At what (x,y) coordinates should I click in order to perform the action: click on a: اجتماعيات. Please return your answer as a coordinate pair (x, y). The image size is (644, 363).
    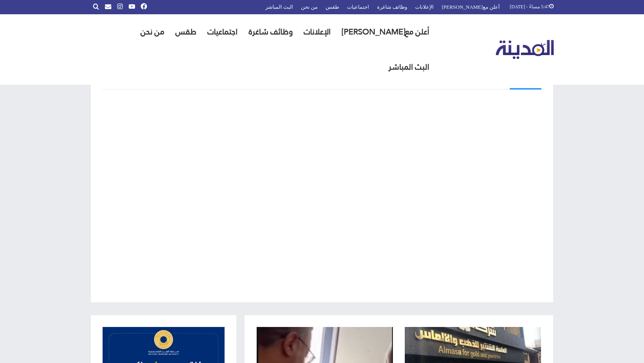
    Looking at the image, I should click on (223, 32).